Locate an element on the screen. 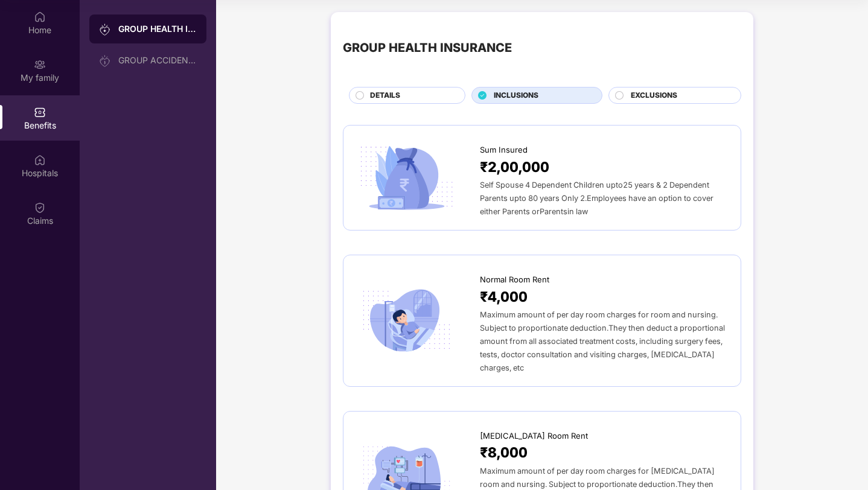 Image resolution: width=868 pixels, height=490 pixels. span: ₹2,00,000 is located at coordinates (514, 167).